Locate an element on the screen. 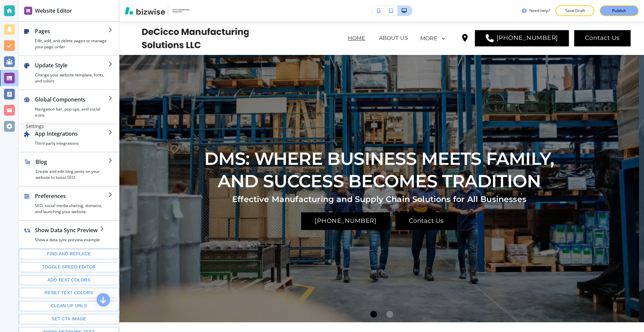  button: Add text colors is located at coordinates (69, 280).